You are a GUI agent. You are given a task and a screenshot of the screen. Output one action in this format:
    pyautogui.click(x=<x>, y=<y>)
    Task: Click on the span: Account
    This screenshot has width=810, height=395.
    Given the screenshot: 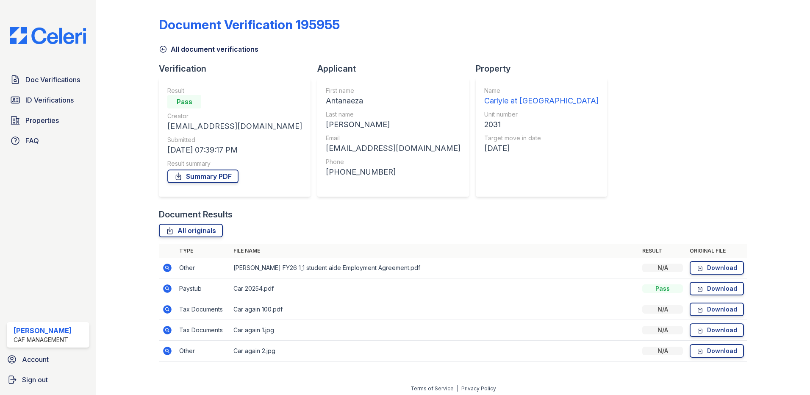 What is the action you would take?
    pyautogui.click(x=35, y=359)
    